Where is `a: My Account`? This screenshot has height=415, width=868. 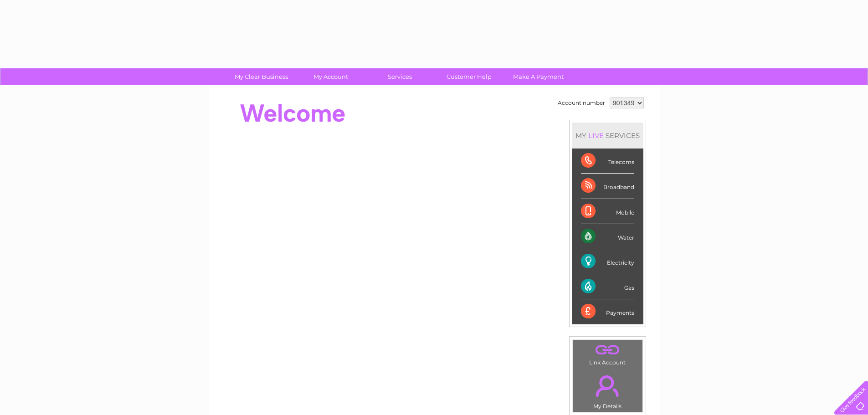 a: My Account is located at coordinates (330, 76).